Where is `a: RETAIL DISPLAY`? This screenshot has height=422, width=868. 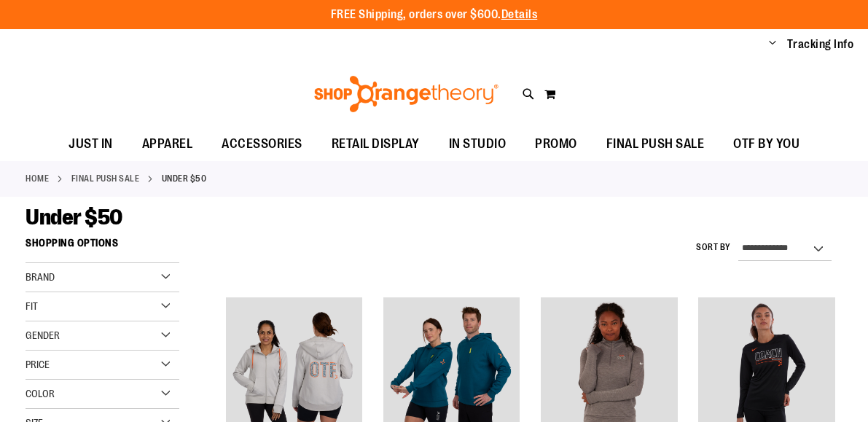 a: RETAIL DISPLAY is located at coordinates (375, 144).